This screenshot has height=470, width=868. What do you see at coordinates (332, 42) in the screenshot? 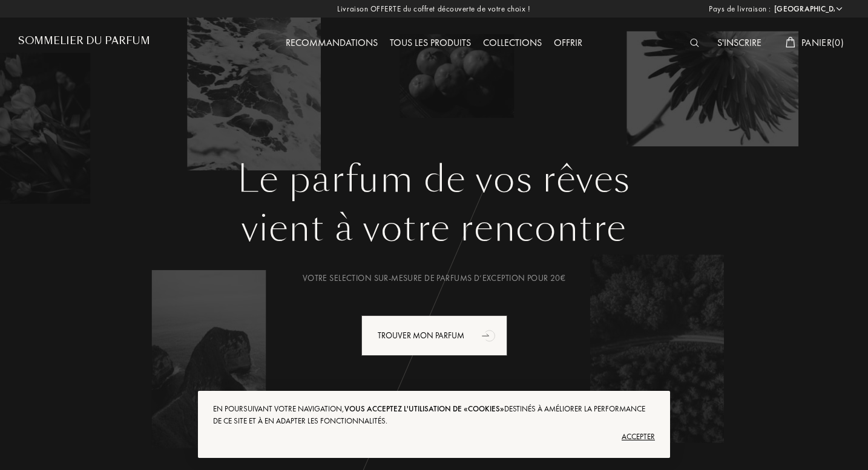
I see `a: Recommandations` at bounding box center [332, 42].